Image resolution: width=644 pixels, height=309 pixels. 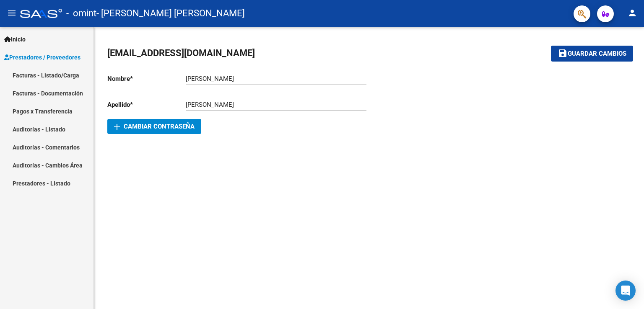 I want to click on p: Nombre, so click(x=146, y=79).